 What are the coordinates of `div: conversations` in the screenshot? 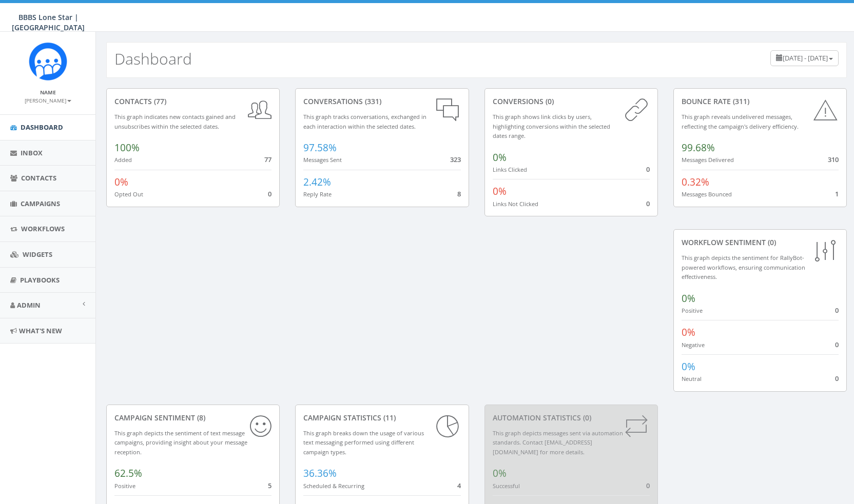 It's located at (382, 102).